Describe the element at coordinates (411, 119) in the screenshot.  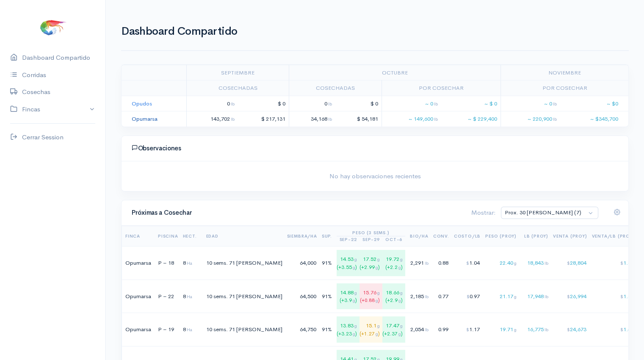
I see `td: ~ 149,600` at that location.